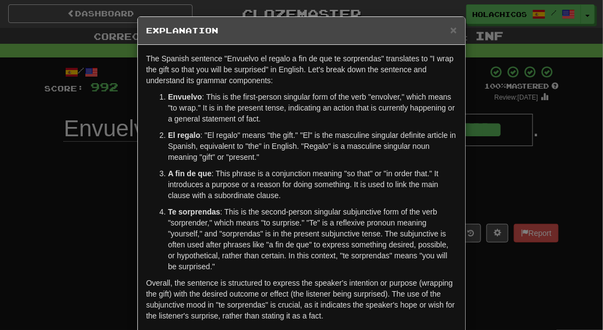 Image resolution: width=603 pixels, height=330 pixels. What do you see at coordinates (302, 31) in the screenshot?
I see `h5: Explanation` at bounding box center [302, 31].